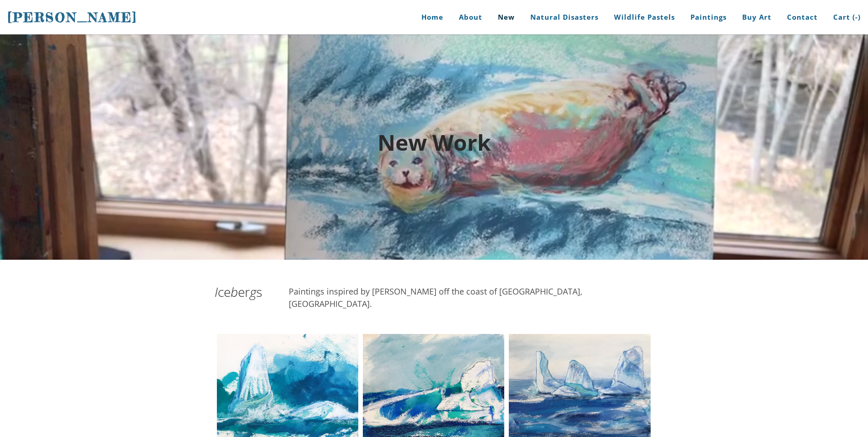 This screenshot has width=868, height=437. What do you see at coordinates (235, 292) in the screenshot?
I see `em: b` at bounding box center [235, 292].